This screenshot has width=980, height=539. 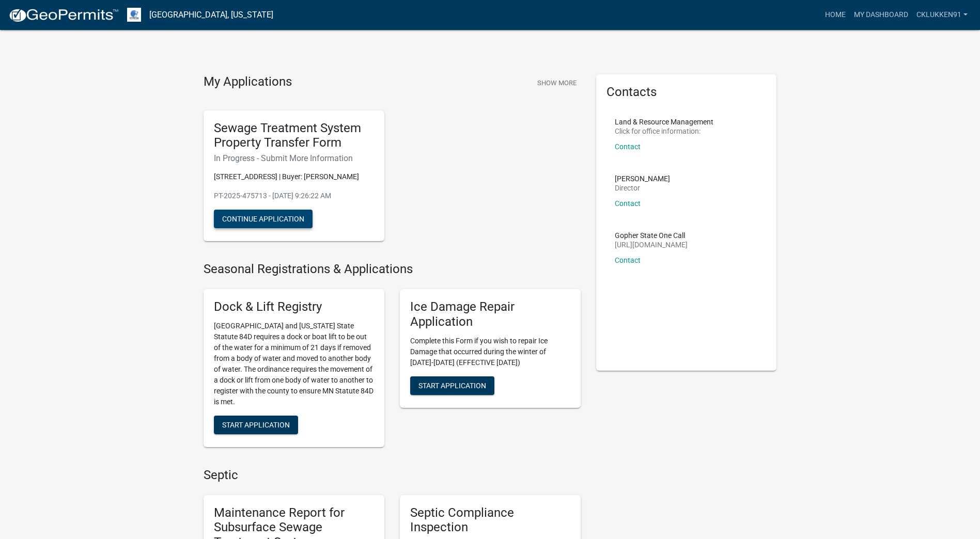 I want to click on h5: Septic Compliance Inspection, so click(x=490, y=520).